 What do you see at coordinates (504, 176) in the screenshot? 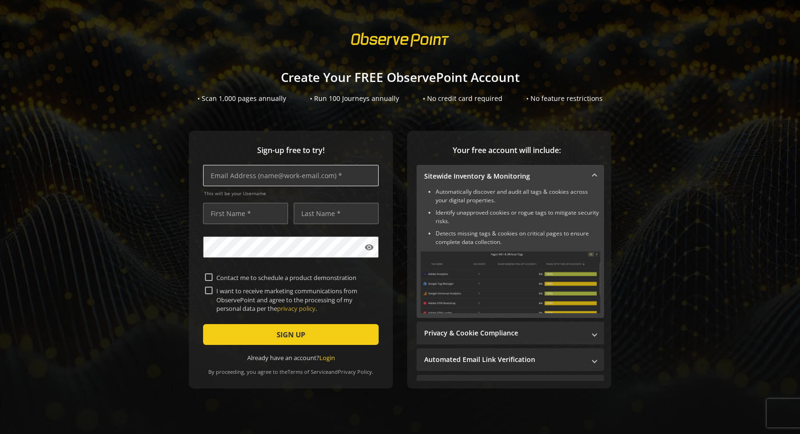
I see `mat-panel-title: Sitewide Inventory & Monitoring` at bounding box center [504, 176].